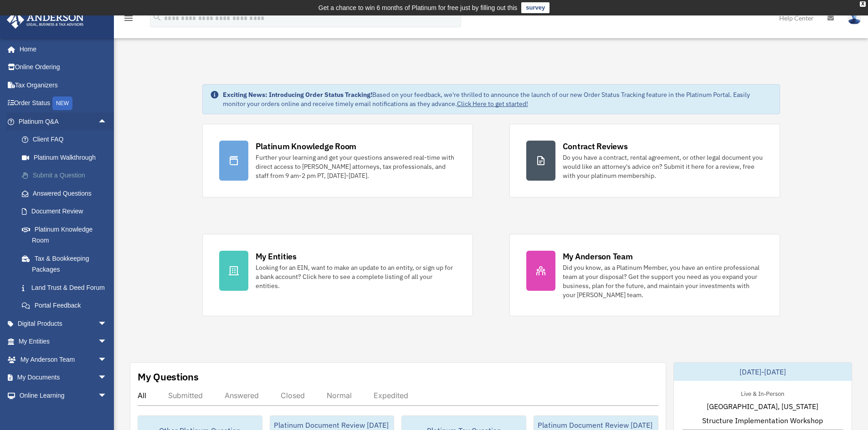  I want to click on a: survey, so click(535, 8).